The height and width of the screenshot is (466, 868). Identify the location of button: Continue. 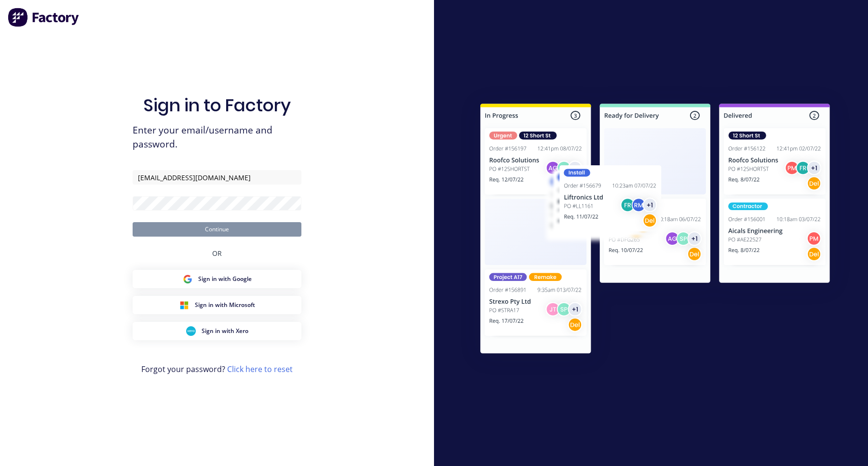
(217, 230).